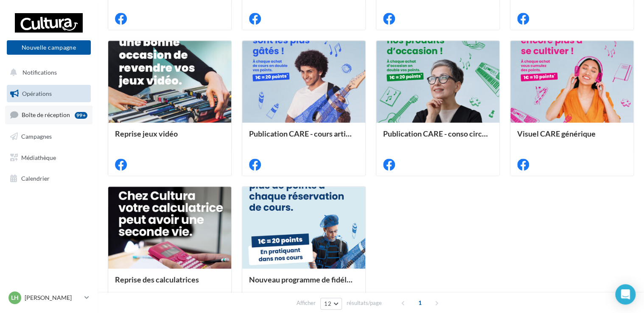  What do you see at coordinates (36, 136) in the screenshot?
I see `span: Campagnes` at bounding box center [36, 136].